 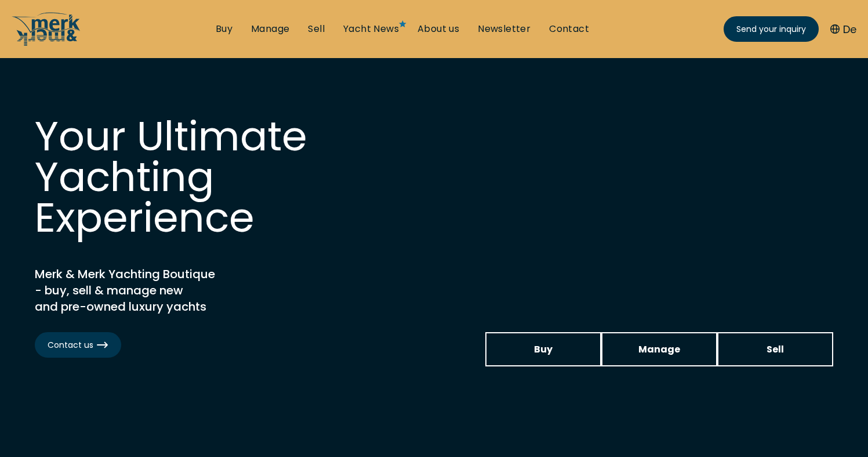 I want to click on a: Yacht News, so click(x=371, y=29).